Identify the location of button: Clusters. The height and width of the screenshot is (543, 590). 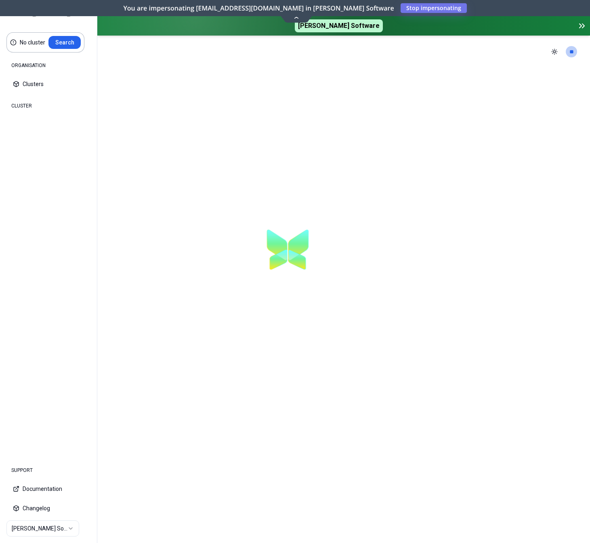
(48, 84).